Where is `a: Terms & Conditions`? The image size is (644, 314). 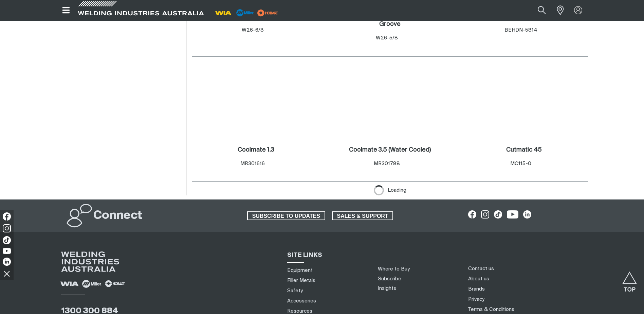
a: Terms & Conditions is located at coordinates (492, 309).